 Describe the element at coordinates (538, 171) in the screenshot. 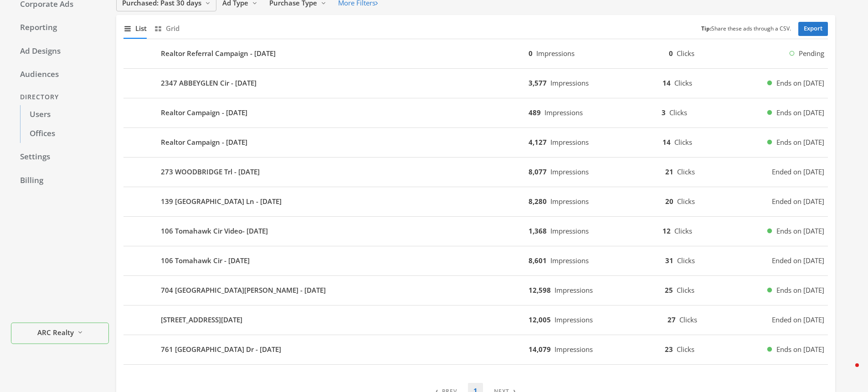

I see `b: 8,077` at that location.